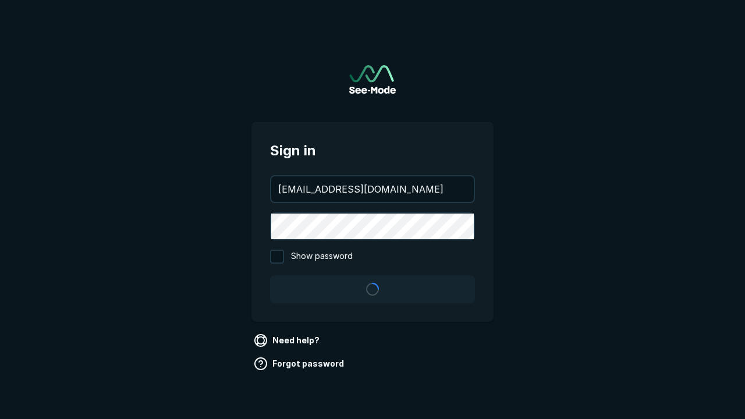  What do you see at coordinates (373, 79) in the screenshot?
I see `img: See-Mode Logo` at bounding box center [373, 79].